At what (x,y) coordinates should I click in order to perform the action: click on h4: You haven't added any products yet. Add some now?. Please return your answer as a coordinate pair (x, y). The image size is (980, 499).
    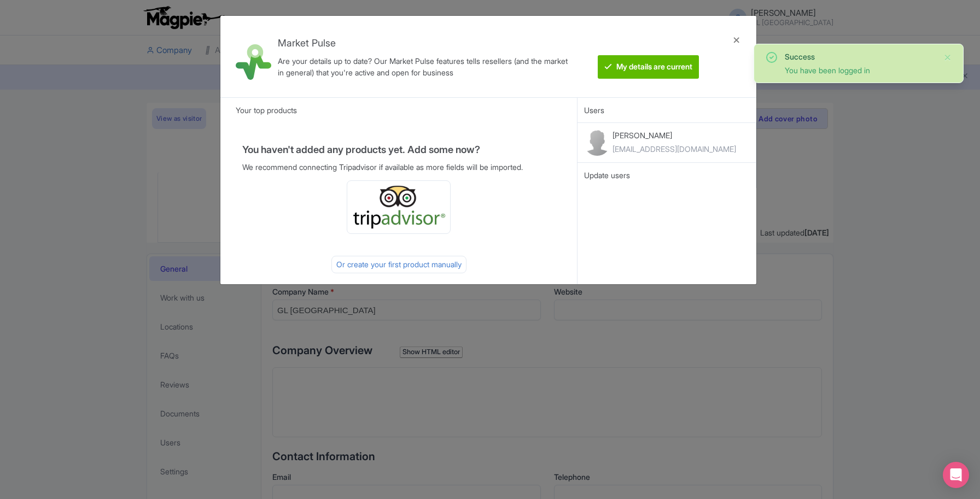
    Looking at the image, I should click on (399, 150).